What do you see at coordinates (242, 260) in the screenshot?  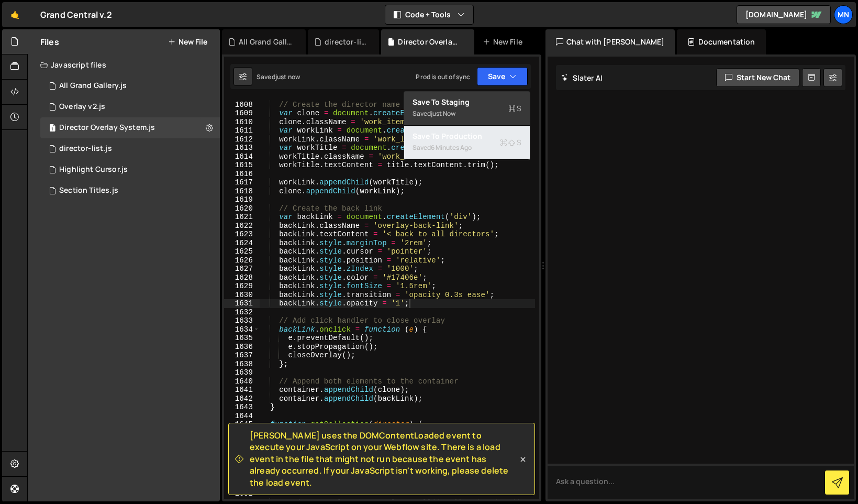 I see `div: 1626` at bounding box center [242, 260].